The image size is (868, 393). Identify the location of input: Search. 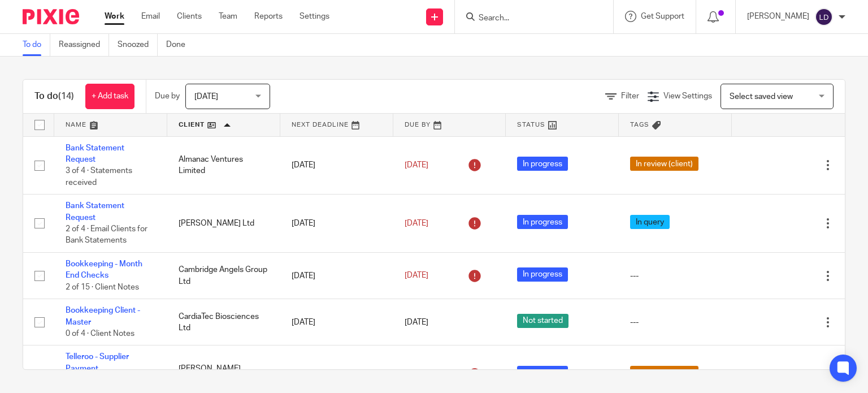
(528, 18).